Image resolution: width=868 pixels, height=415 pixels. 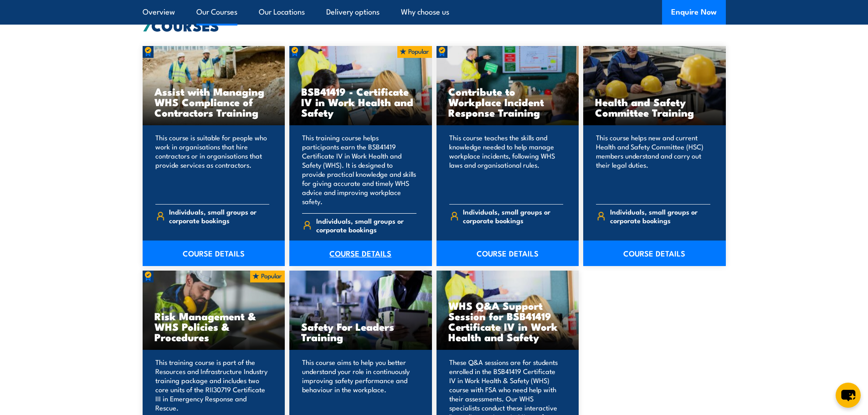 What do you see at coordinates (653, 165) in the screenshot?
I see `p: This course helps new and current Health and Safety Committee (HSC) members understand and carry ...` at bounding box center [653, 165].